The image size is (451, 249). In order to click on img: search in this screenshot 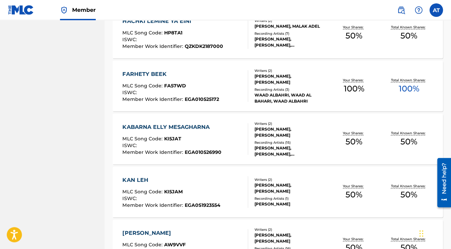, I will do `click(401, 10)`.